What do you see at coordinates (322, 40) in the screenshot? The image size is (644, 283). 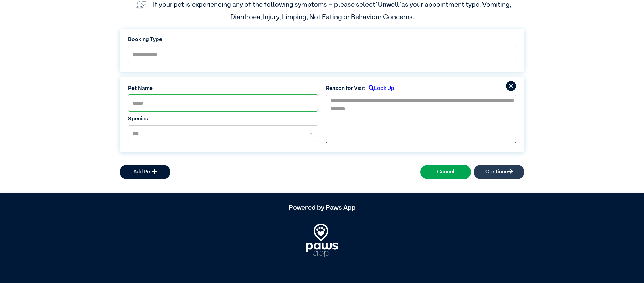 I see `label: Booking Type` at bounding box center [322, 40].